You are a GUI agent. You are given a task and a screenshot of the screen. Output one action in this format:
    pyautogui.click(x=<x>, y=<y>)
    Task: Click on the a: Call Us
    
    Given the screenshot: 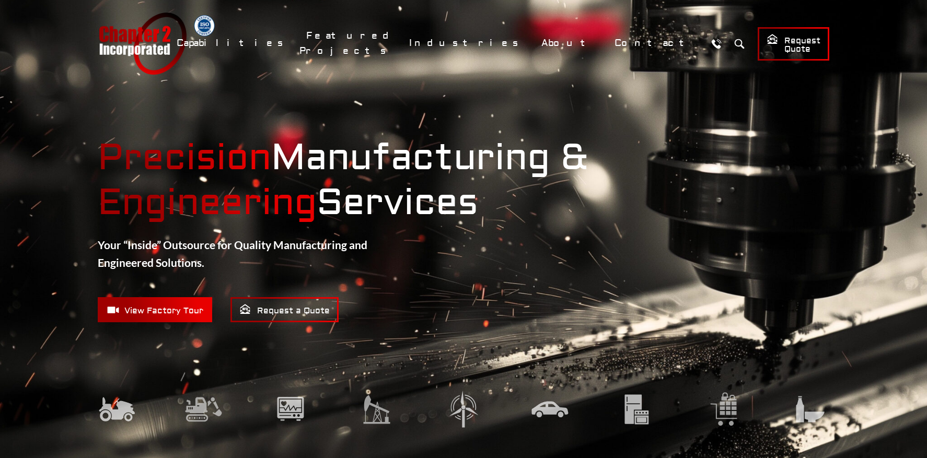 What is the action you would take?
    pyautogui.click(x=716, y=43)
    